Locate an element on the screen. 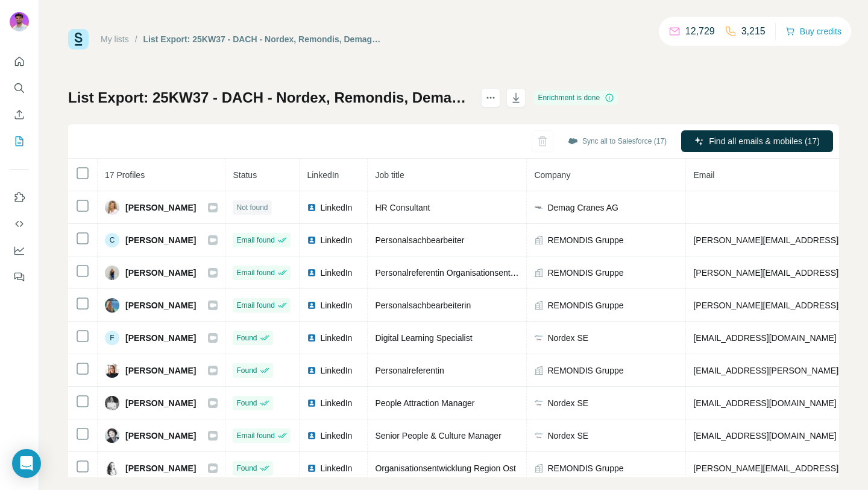  span: Job title is located at coordinates (390, 175).